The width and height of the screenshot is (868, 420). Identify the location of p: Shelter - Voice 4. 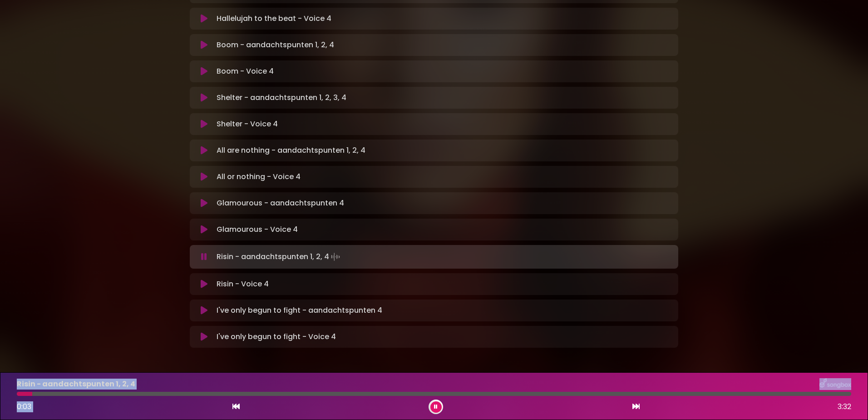
(247, 124).